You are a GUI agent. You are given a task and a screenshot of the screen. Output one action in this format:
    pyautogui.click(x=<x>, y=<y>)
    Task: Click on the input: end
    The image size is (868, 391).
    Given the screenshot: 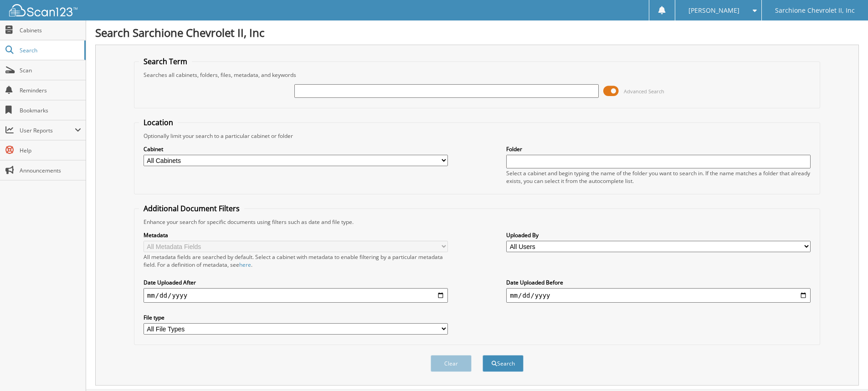 What is the action you would take?
    pyautogui.click(x=659, y=295)
    